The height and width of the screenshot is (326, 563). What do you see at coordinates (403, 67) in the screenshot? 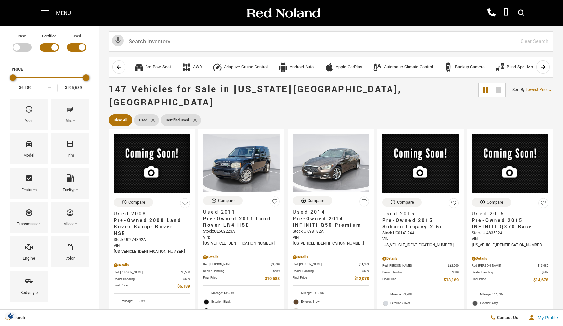
I see `button: Automatic Climate ControlAutomatic Climate Control` at bounding box center [403, 67].